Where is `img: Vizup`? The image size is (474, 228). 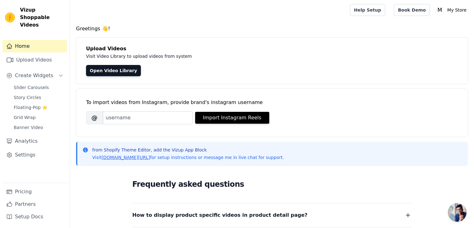
img: Vizup is located at coordinates (10, 17).